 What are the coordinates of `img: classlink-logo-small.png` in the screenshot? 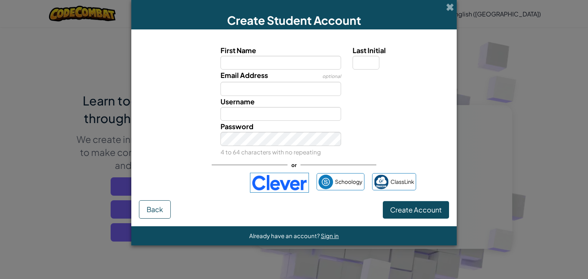 It's located at (381, 182).